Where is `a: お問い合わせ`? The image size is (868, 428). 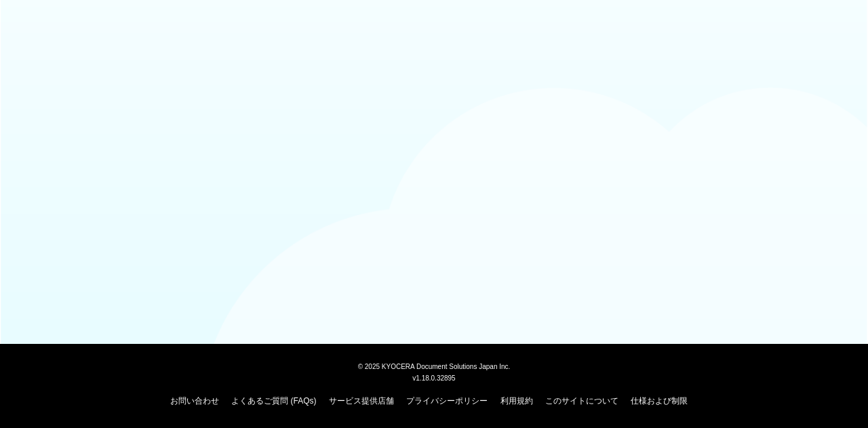
a: お問い合わせ is located at coordinates (195, 401).